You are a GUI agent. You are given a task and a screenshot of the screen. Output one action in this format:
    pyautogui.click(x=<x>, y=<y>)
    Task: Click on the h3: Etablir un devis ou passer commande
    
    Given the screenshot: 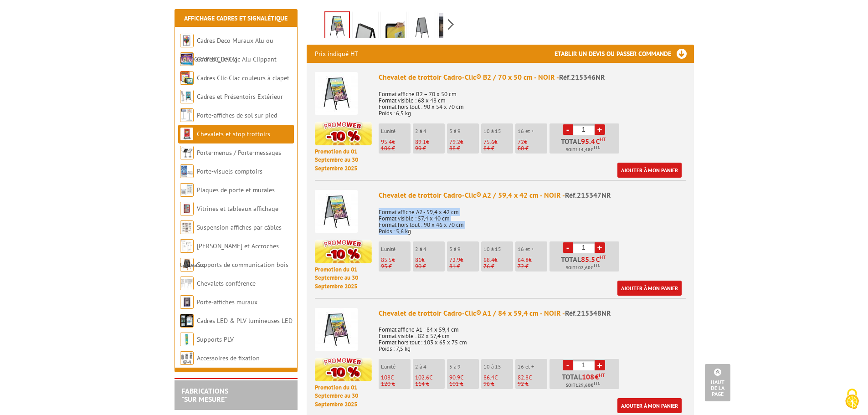 What is the action you would take?
    pyautogui.click(x=624, y=53)
    